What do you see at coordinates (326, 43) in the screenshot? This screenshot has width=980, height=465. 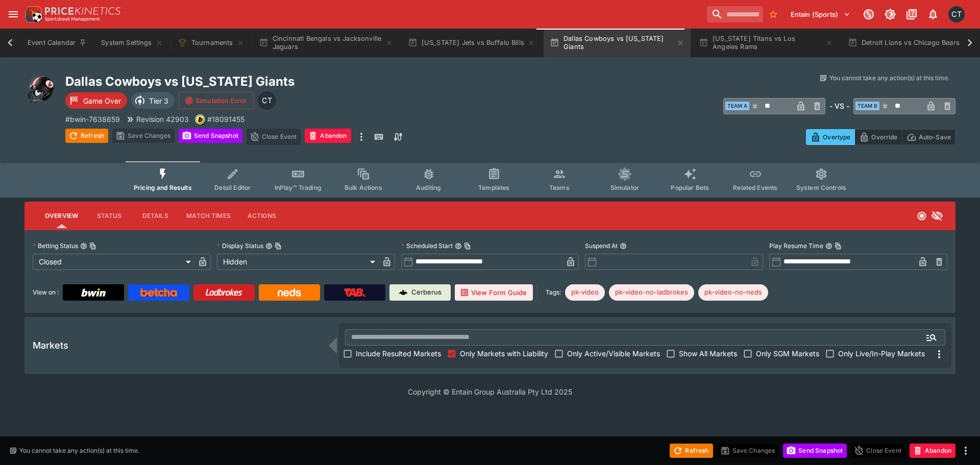 I see `button: Cincinnati Bengals vs Jacksonville Jaguars` at bounding box center [326, 43].